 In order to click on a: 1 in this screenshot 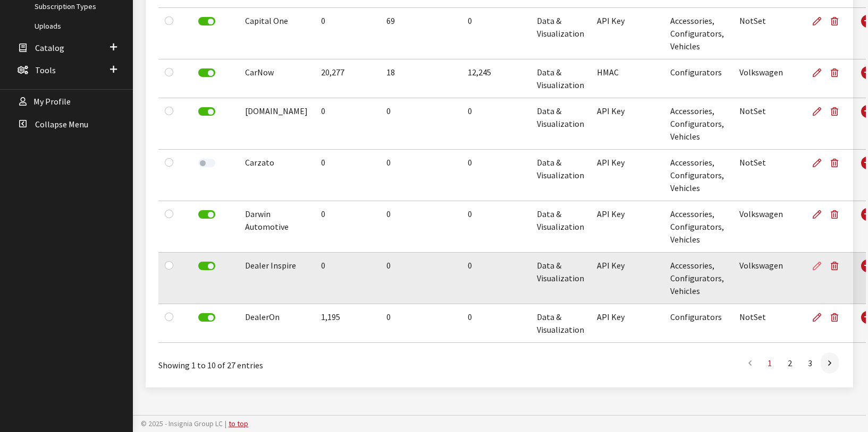, I will do `click(769, 363)`.